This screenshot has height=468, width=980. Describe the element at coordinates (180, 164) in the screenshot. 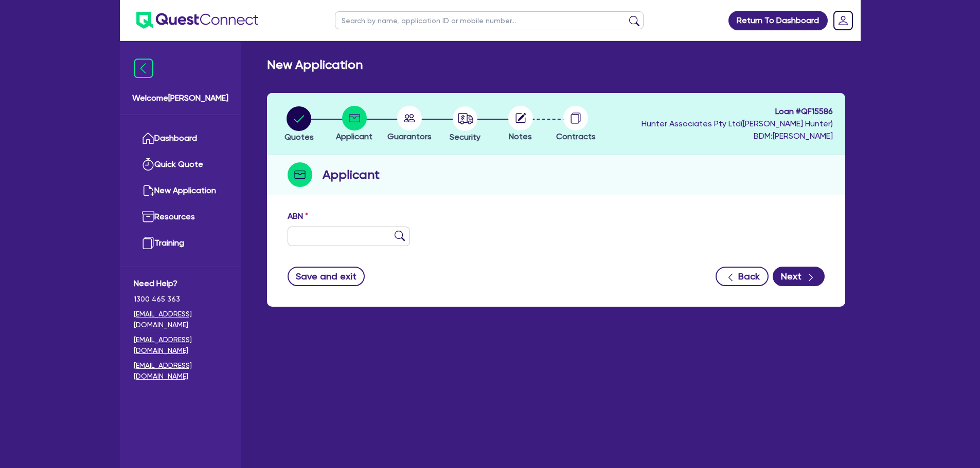

I see `a: Quick Quote` at that location.